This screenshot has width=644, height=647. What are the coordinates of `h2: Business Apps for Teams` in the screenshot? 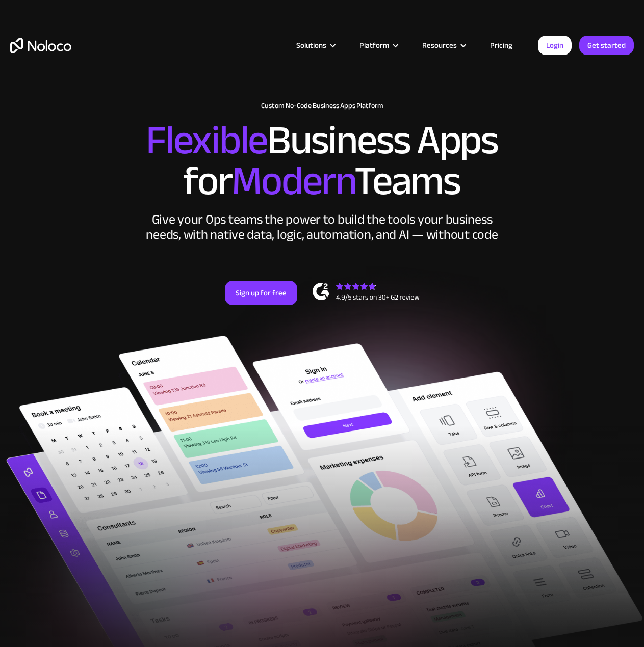 It's located at (322, 161).